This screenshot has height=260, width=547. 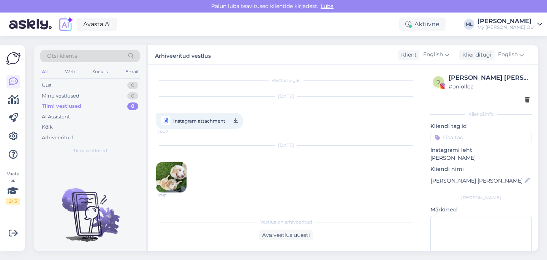 I want to click on div: Aktiivne, so click(x=423, y=24).